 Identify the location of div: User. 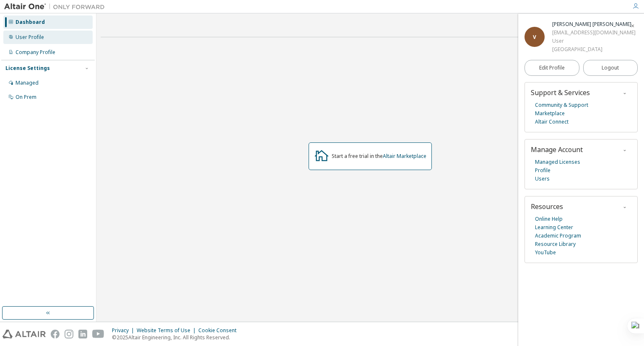
(594, 41).